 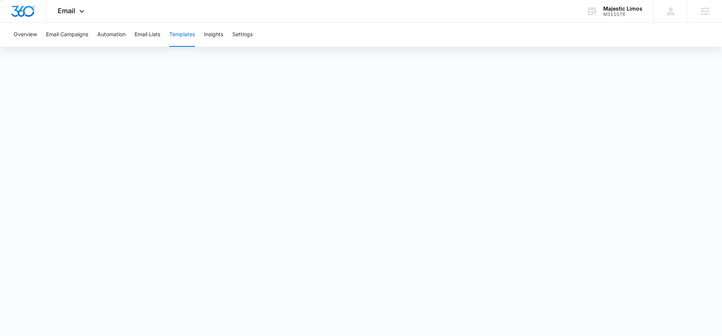 I want to click on span: Email, so click(x=66, y=11).